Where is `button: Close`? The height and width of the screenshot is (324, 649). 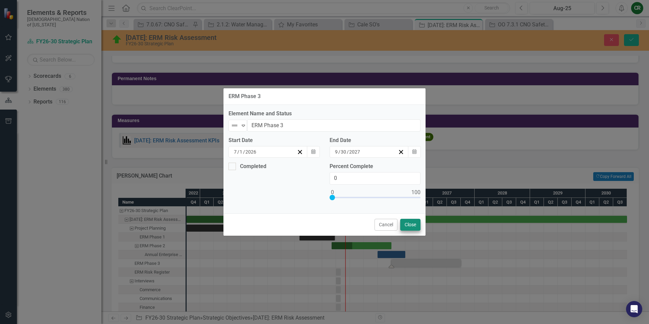
button: Close is located at coordinates (410, 224).